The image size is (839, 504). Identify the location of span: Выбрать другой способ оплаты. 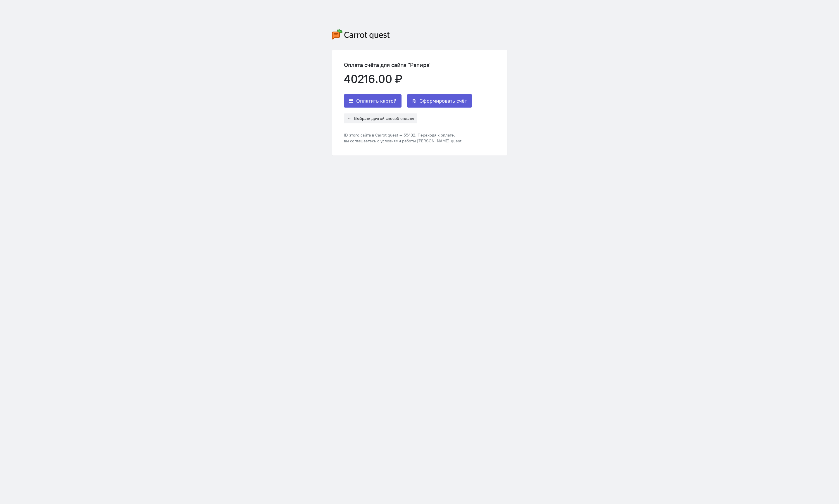
(384, 119).